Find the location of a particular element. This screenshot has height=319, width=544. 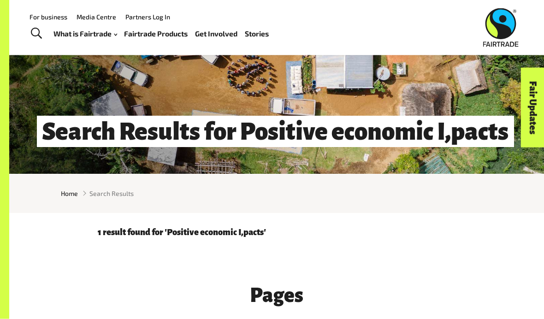

a: Partners Log In is located at coordinates (148, 17).